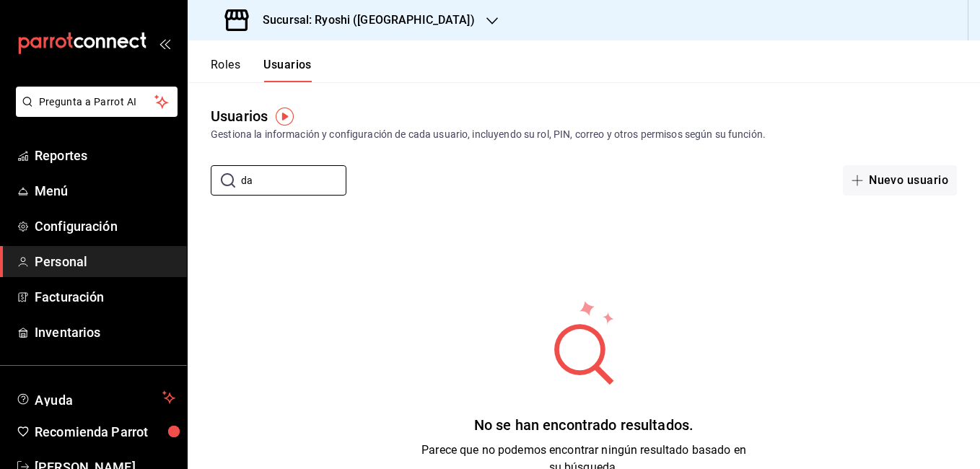  I want to click on span: Menú, so click(105, 190).